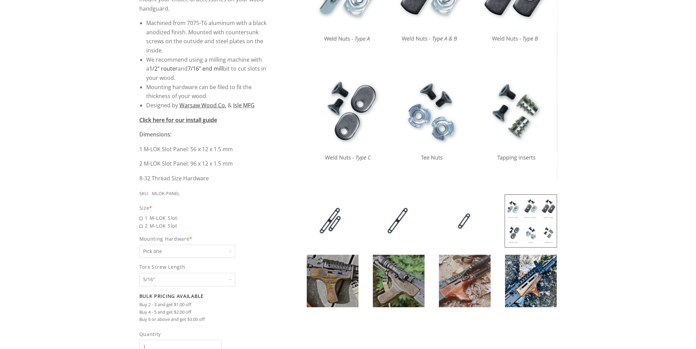  What do you see at coordinates (144, 193) in the screenshot?
I see `div: SKU:` at bounding box center [144, 193].